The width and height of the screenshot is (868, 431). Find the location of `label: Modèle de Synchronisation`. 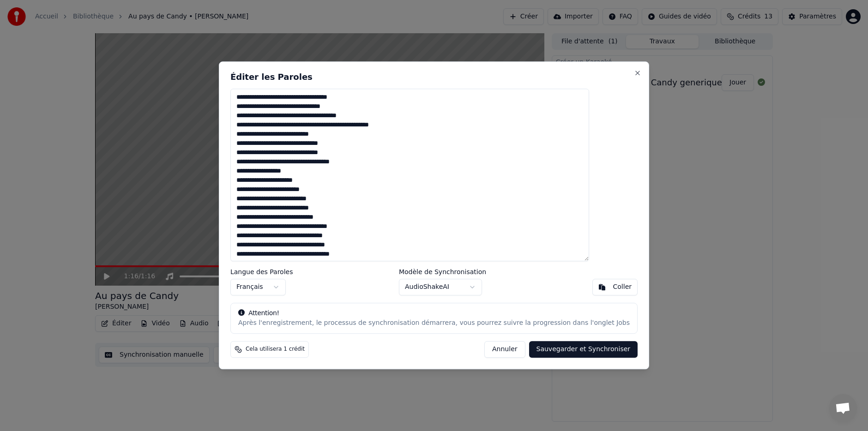

label: Modèle de Synchronisation is located at coordinates (442, 272).